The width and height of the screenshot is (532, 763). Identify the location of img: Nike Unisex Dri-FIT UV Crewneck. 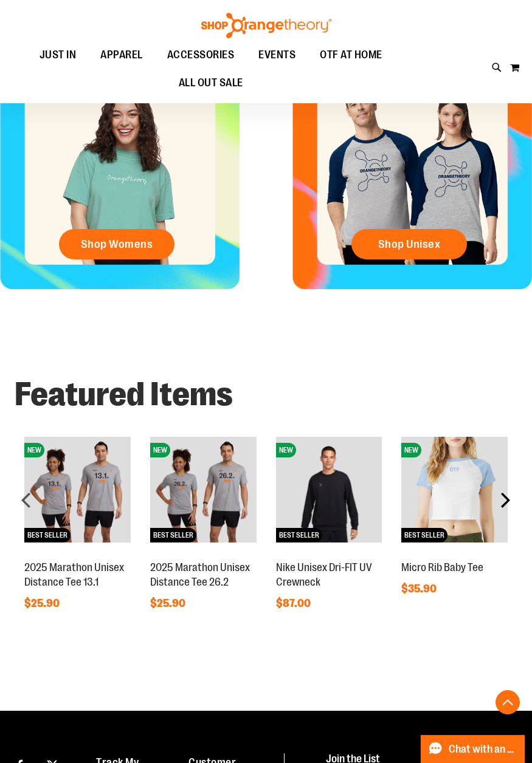
(329, 490).